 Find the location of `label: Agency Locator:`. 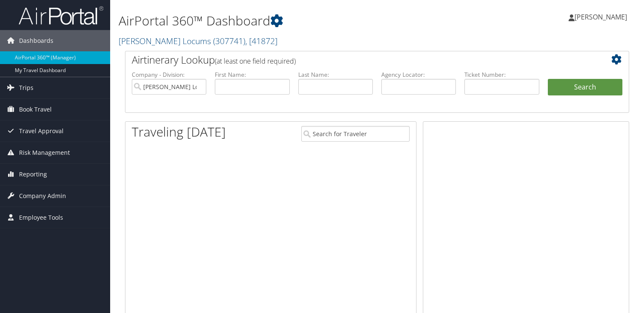

label: Agency Locator: is located at coordinates (419, 75).